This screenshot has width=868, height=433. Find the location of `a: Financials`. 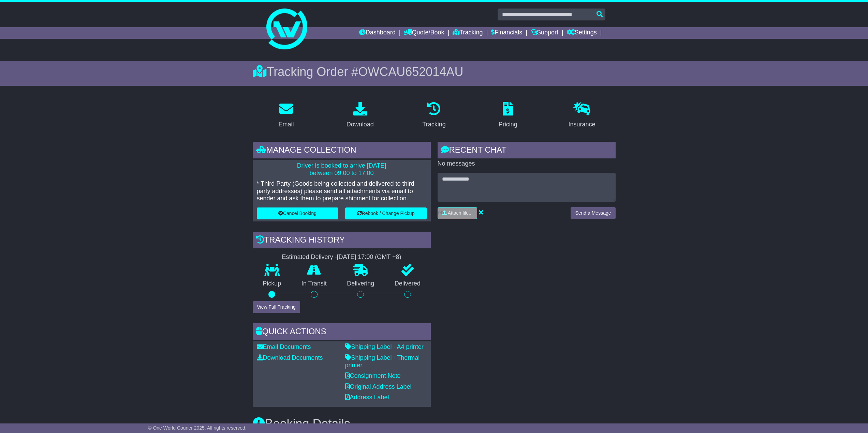

a: Financials is located at coordinates (506, 33).